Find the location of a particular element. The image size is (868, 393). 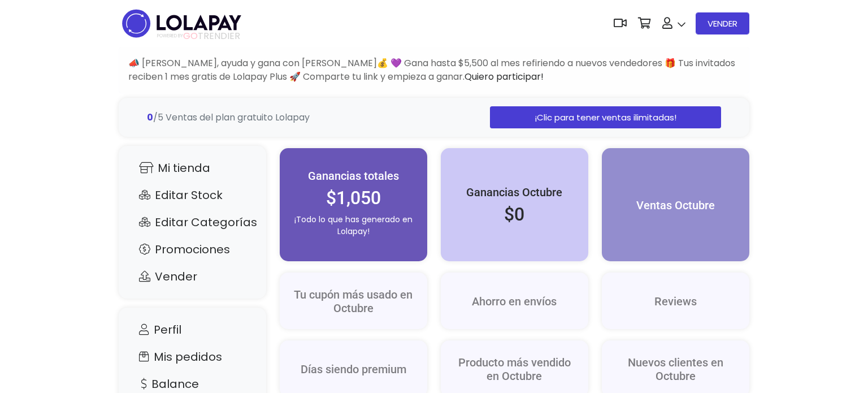

h2: $0 is located at coordinates (514, 214).